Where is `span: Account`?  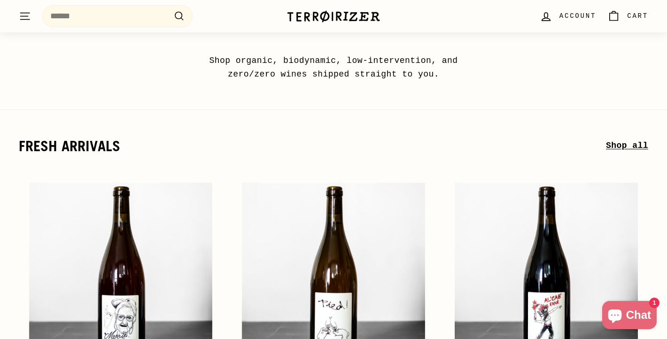 span: Account is located at coordinates (578, 16).